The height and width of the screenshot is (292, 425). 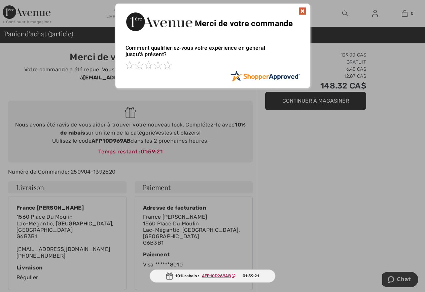 I want to click on div: Comment qualifieriez-vous votre expérience en général jusqu'à présent?, so click(x=213, y=54).